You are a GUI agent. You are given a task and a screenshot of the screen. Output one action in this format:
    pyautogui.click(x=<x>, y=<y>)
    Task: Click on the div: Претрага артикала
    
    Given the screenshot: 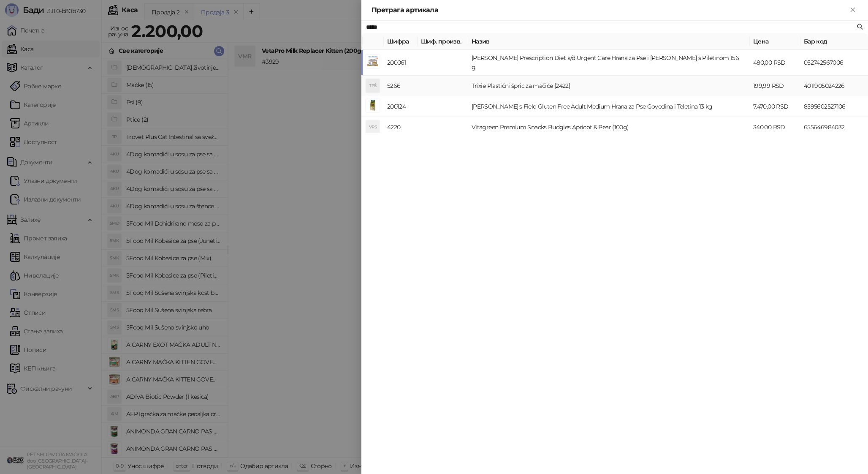 What is the action you would take?
    pyautogui.click(x=610, y=11)
    